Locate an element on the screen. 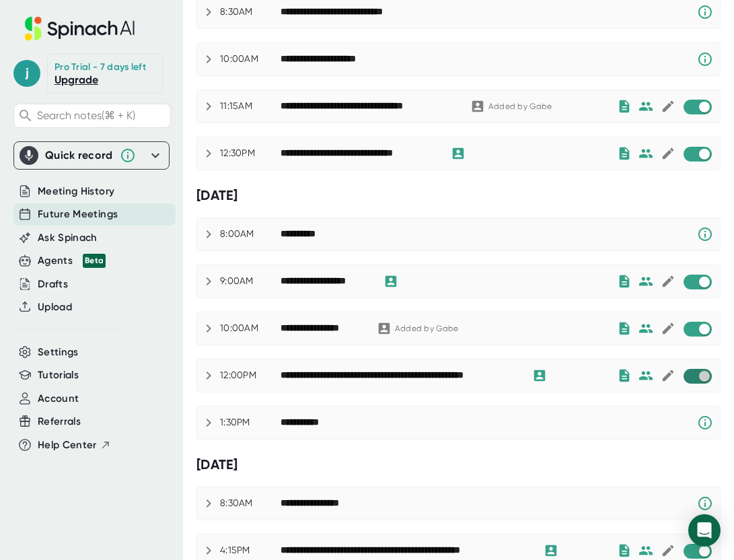 The height and width of the screenshot is (560, 734). div: Agents is located at coordinates (71, 261).